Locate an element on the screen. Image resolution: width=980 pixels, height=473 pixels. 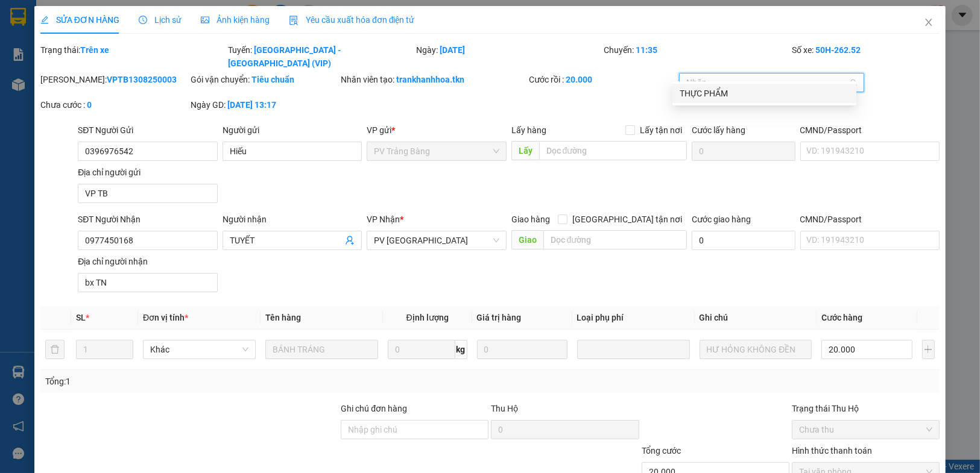
span: Lấy tận nơi is located at coordinates (661, 130).